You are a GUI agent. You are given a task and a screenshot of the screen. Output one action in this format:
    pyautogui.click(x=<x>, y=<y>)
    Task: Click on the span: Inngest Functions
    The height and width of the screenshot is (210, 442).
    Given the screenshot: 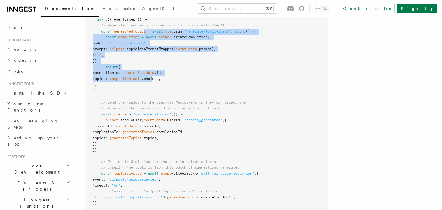 What is the action you would take?
    pyautogui.click(x=35, y=203)
    